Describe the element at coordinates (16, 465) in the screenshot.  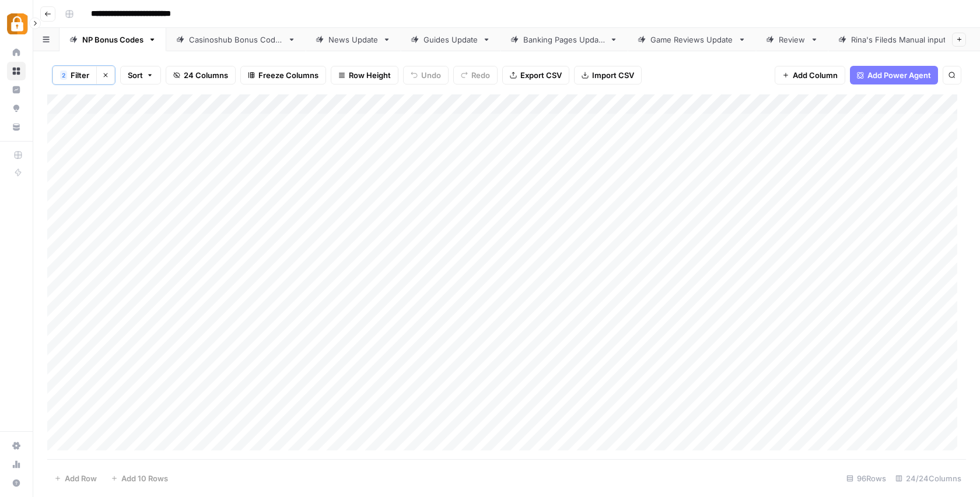
I see `a: Usage` at that location.